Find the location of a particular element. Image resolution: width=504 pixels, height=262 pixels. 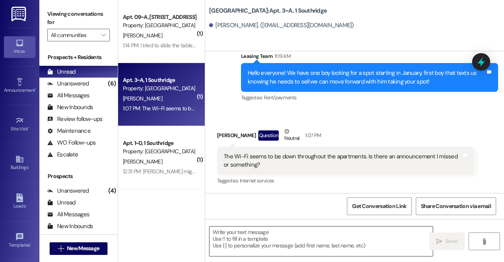

a: Leads is located at coordinates (20, 202).